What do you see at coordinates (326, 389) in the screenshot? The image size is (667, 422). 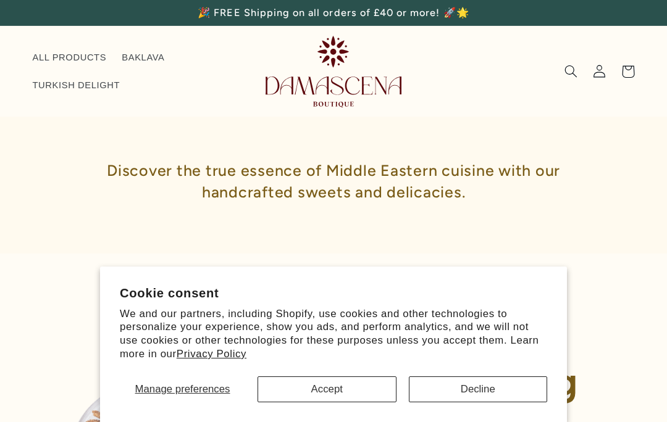 I see `button: Accept` at bounding box center [326, 389].